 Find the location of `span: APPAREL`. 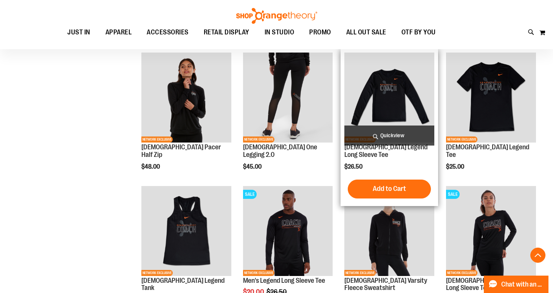

span: APPAREL is located at coordinates (119, 32).